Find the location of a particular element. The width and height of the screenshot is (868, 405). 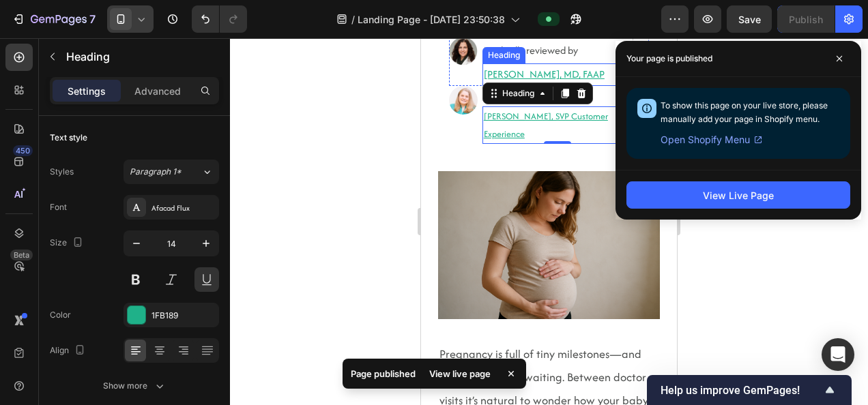

p: Your page is published is located at coordinates (669, 59).